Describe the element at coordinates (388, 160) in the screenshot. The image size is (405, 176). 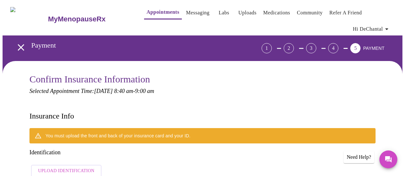
I see `button: Messages` at that location.